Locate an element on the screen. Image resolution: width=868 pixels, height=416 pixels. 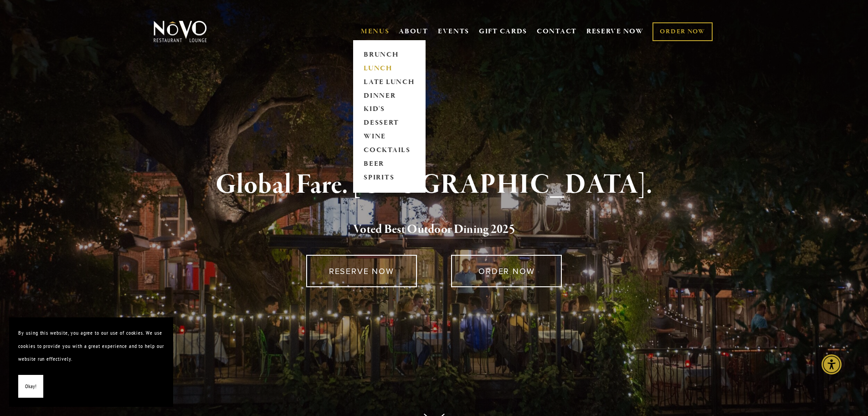
a: DESSERT is located at coordinates (389, 123).